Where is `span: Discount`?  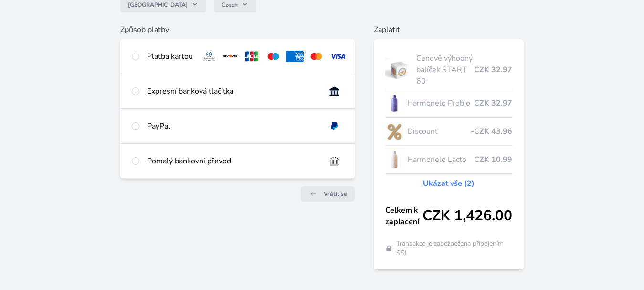
span: Discount is located at coordinates (439, 132).